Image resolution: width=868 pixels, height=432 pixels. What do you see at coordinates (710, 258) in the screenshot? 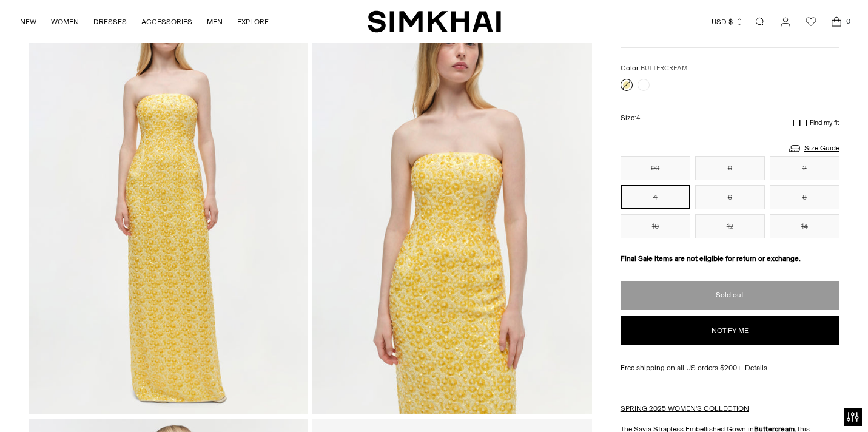
I see `strong: Final Sale items are not eligible for return or exchange.` at bounding box center [710, 258].